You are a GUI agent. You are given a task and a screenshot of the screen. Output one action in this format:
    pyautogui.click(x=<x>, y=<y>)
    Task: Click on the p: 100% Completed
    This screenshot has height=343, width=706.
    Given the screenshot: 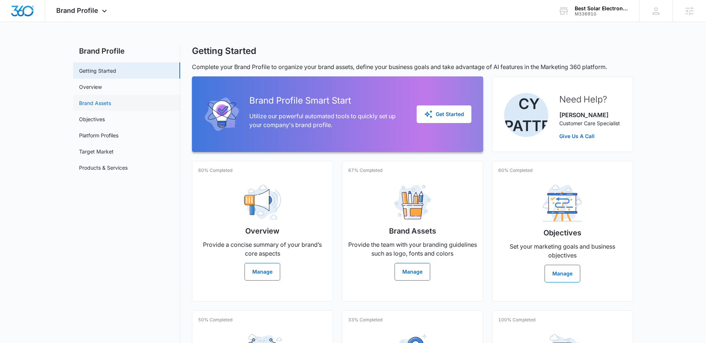 What is the action you would take?
    pyautogui.click(x=517, y=320)
    